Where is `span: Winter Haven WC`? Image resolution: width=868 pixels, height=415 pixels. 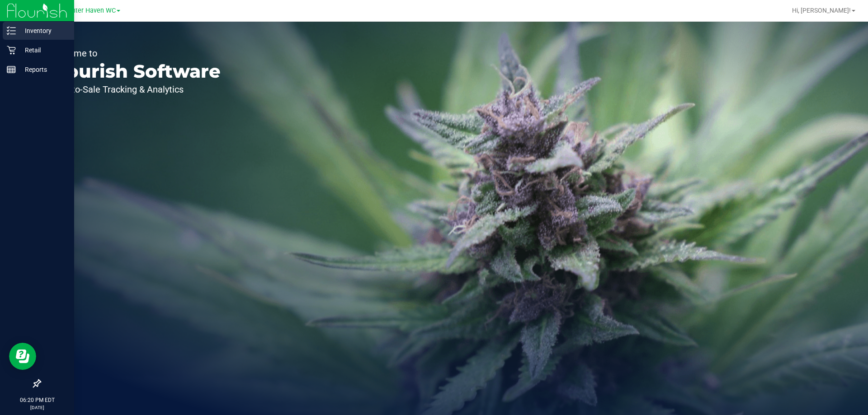
span: Winter Haven WC is located at coordinates (90, 10).